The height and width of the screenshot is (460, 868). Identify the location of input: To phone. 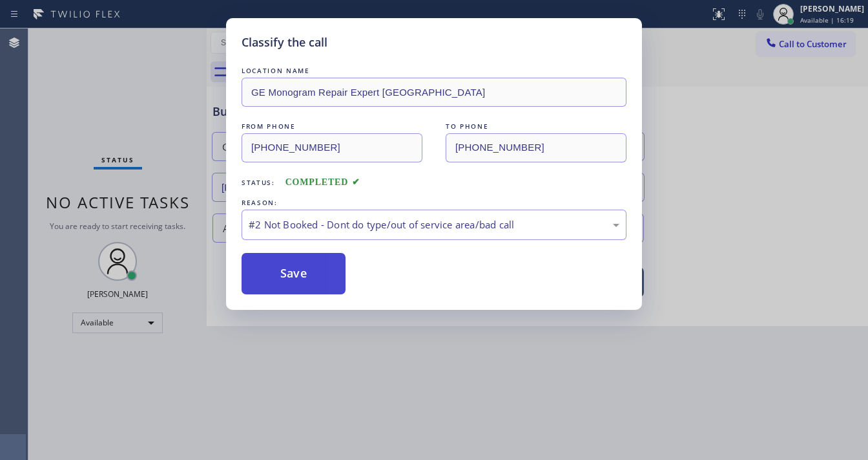
(537, 147).